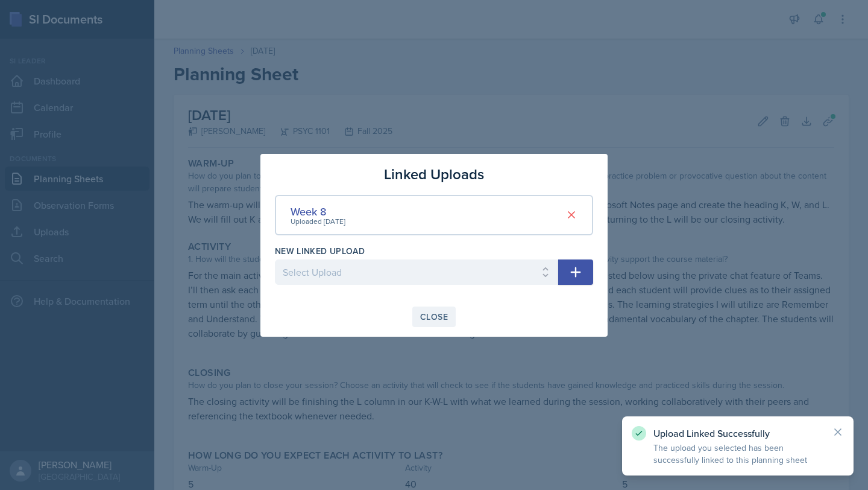 The image size is (868, 490). I want to click on label: New Linked Upload, so click(320, 251).